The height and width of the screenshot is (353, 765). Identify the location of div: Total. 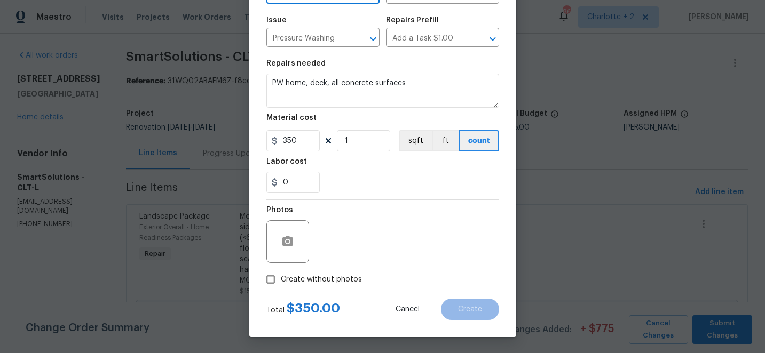
(303, 310).